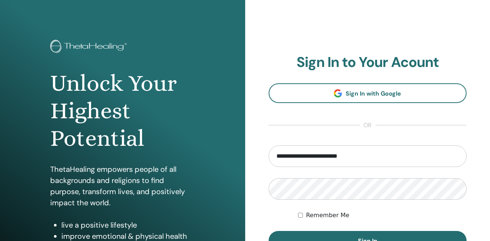 The image size is (490, 241). Describe the element at coordinates (122, 111) in the screenshot. I see `h1: Unlock Your Highest Potential` at that location.